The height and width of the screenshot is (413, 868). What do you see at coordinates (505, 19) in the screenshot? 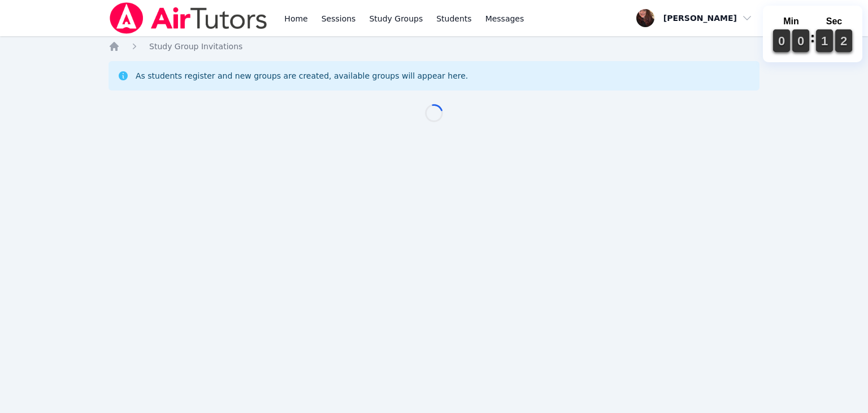
I see `span: Messages` at bounding box center [505, 19].